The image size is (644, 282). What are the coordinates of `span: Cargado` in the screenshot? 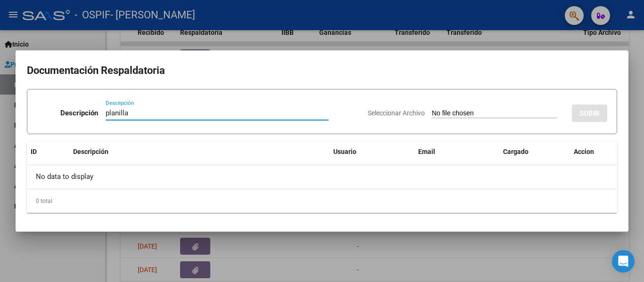 It's located at (516, 151).